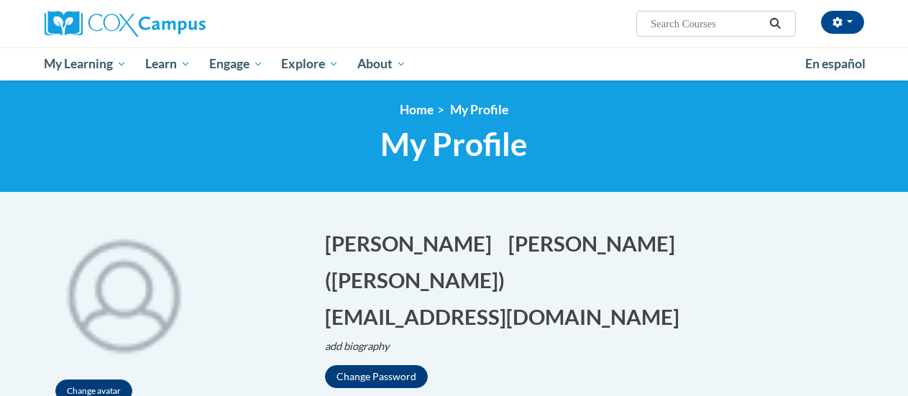 The height and width of the screenshot is (396, 908). I want to click on input: Search Courses, so click(707, 24).